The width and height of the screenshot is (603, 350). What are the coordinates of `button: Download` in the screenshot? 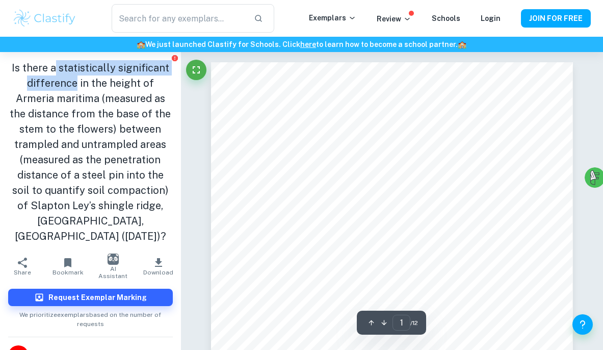 It's located at (158, 266).